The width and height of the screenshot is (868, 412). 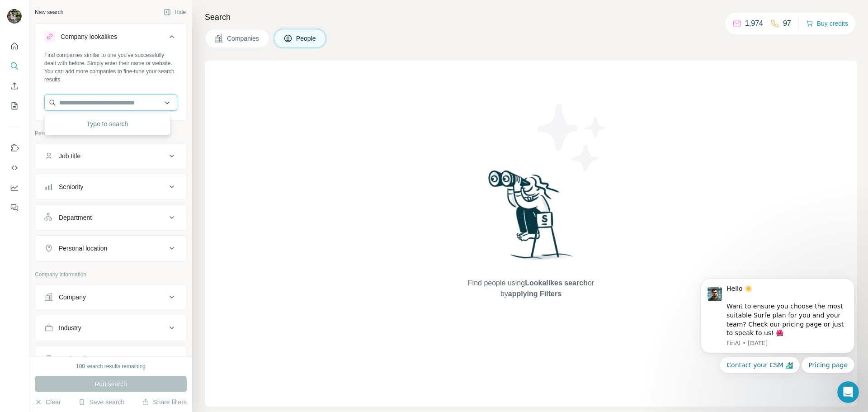 I want to click on button: Share filters, so click(x=164, y=402).